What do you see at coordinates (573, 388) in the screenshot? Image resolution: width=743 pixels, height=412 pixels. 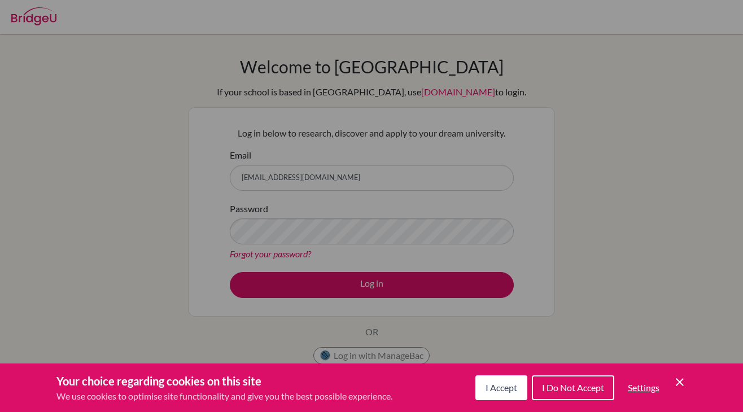 I see `button: I Do Not Accept` at bounding box center [573, 388].